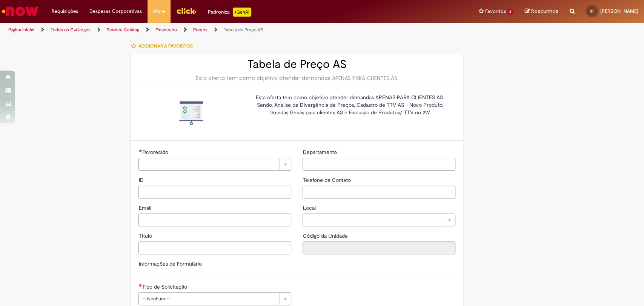 The width and height of the screenshot is (644, 306). What do you see at coordinates (310, 208) in the screenshot?
I see `span: Local` at bounding box center [310, 208].